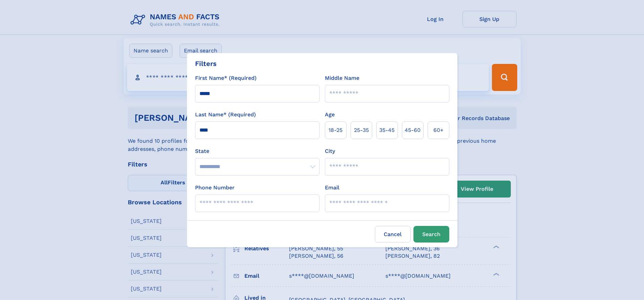 The width and height of the screenshot is (644, 300). Describe the element at coordinates (206, 63) in the screenshot. I see `div: Filters` at that location.